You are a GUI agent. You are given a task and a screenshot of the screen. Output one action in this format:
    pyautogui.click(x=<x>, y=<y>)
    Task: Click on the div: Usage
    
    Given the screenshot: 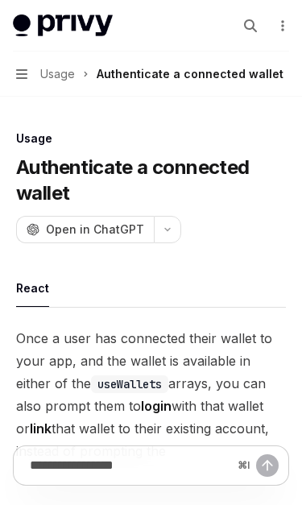 What is the action you would take?
    pyautogui.click(x=151, y=139)
    